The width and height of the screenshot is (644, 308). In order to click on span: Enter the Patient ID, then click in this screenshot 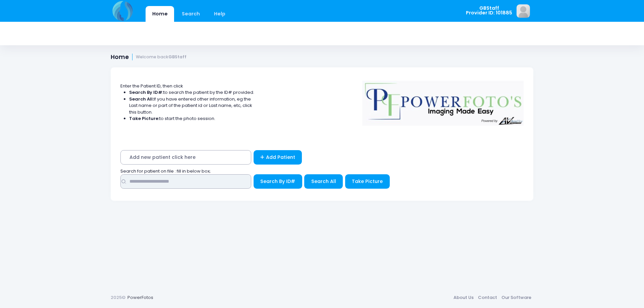, I will do `click(152, 86)`.